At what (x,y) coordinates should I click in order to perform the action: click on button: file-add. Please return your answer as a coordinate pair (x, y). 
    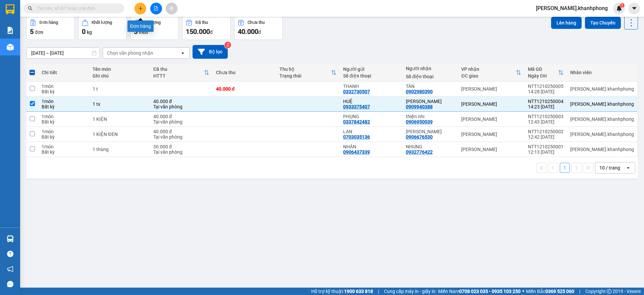
    Looking at the image, I should click on (156, 9).